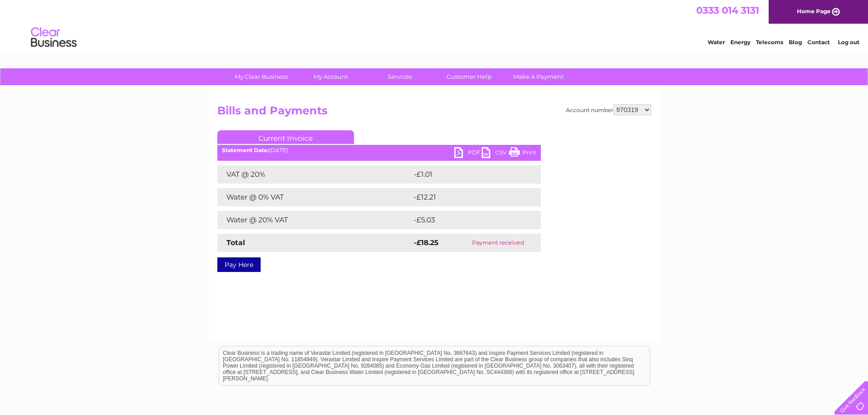 This screenshot has width=868, height=415. Describe the element at coordinates (769, 42) in the screenshot. I see `a: Telecoms` at that location.